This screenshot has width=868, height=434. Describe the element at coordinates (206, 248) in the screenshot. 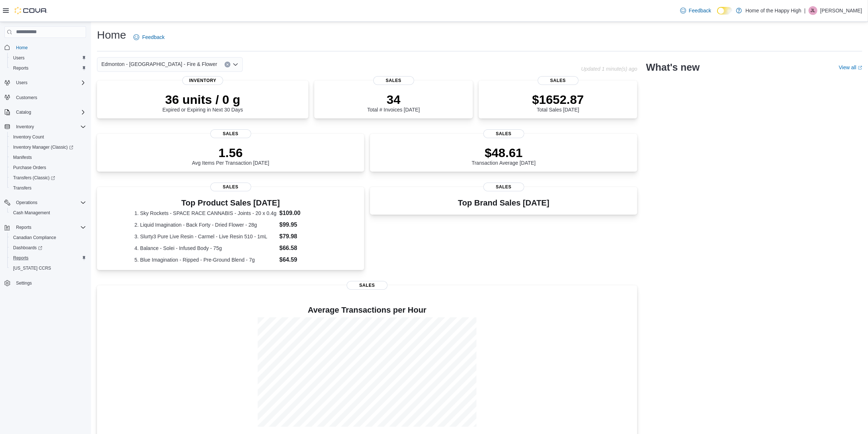

I see `dt: 4. Balance - Solei - Infused Body - 75g` at that location.